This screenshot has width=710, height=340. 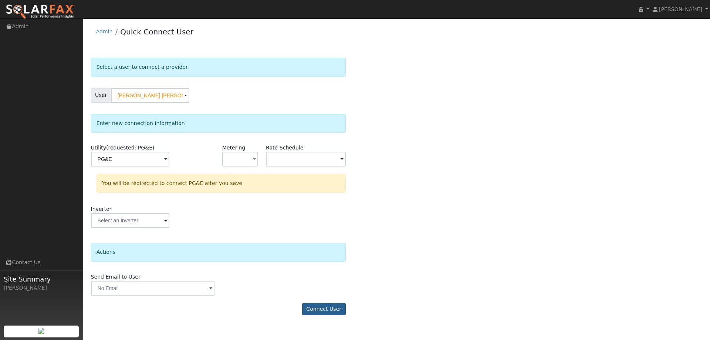 What do you see at coordinates (101, 209) in the screenshot?
I see `label: Inverter` at bounding box center [101, 209].